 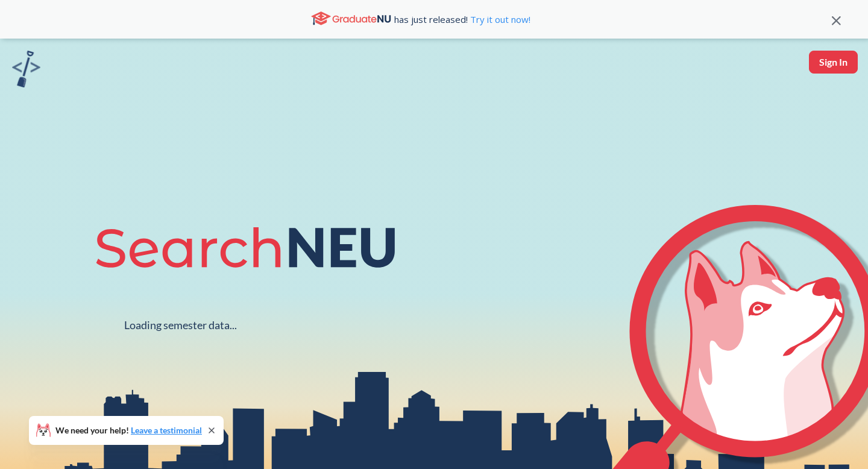 What do you see at coordinates (499, 20) in the screenshot?
I see `a: Try it out now!` at bounding box center [499, 20].